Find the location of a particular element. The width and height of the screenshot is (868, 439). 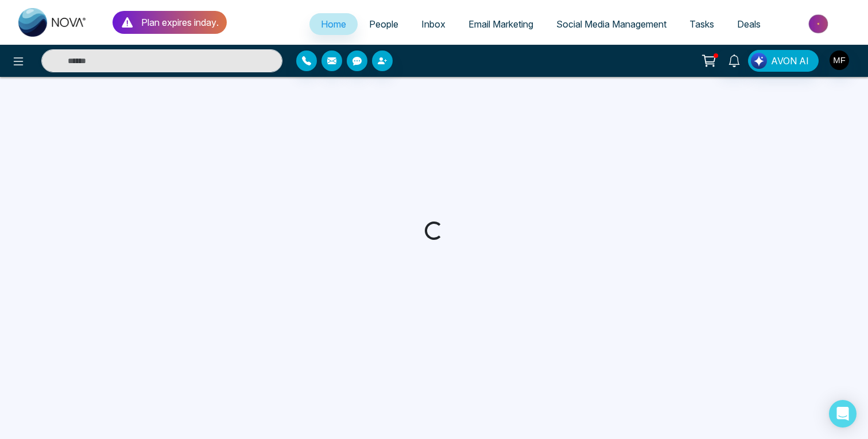

a: Inbox is located at coordinates (433, 24).